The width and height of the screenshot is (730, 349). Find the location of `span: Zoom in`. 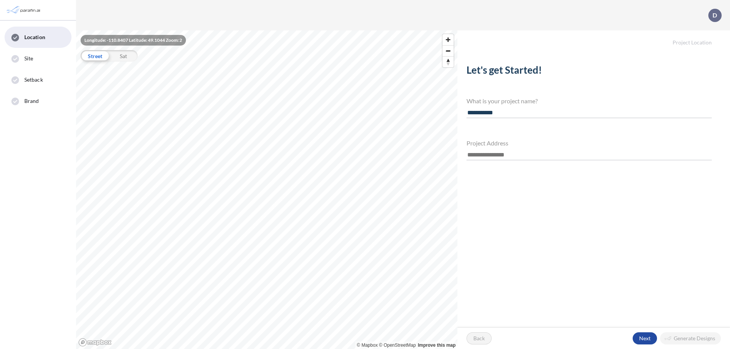

span: Zoom in is located at coordinates (448, 40).